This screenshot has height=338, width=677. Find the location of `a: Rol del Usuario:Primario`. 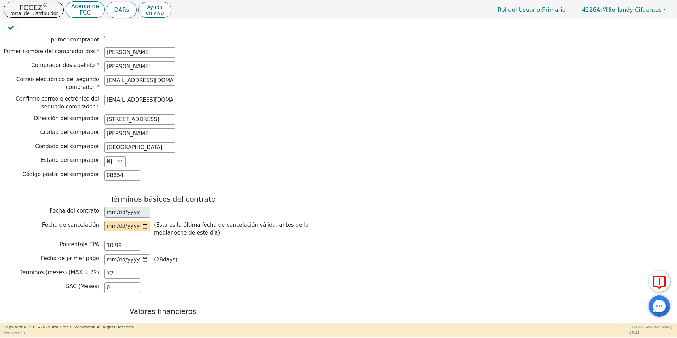

a: Rol del Usuario:Primario is located at coordinates (532, 10).